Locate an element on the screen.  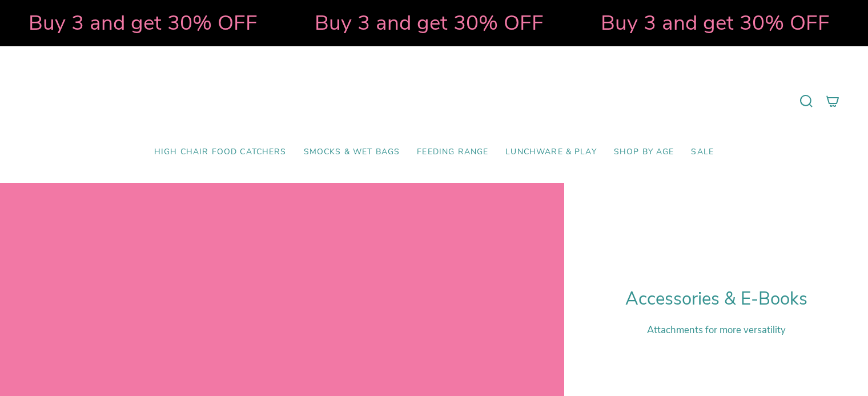
span: Lunchware & Play is located at coordinates (551, 152).